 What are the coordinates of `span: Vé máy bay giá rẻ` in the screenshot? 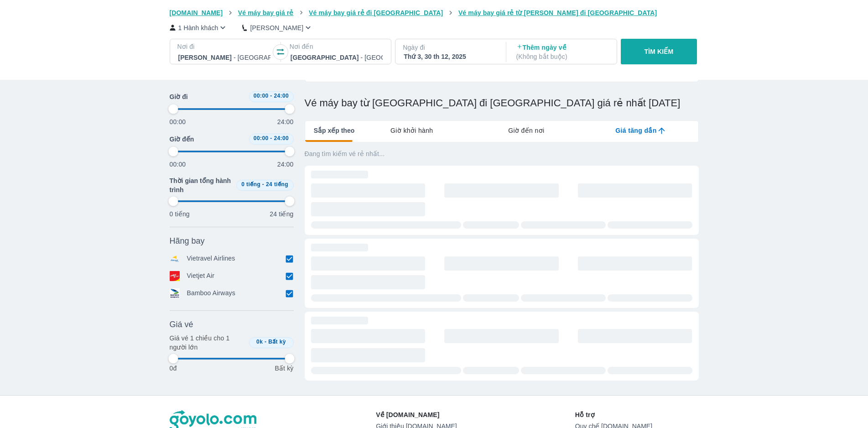 It's located at (266, 13).